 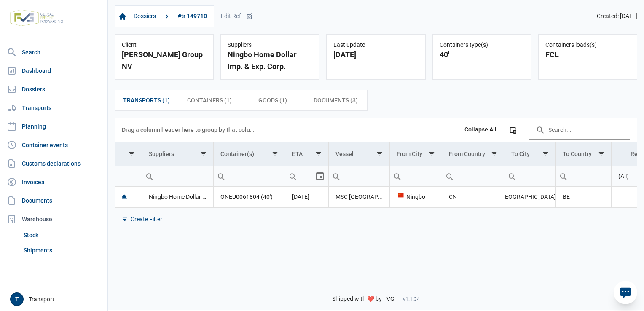 What do you see at coordinates (416, 154) in the screenshot?
I see `td: Column From City` at bounding box center [416, 154].